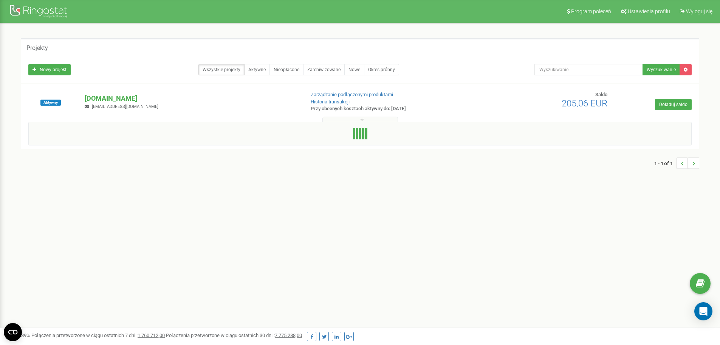 This screenshot has width=720, height=345. I want to click on input: Wyszukiwanie, so click(589, 70).